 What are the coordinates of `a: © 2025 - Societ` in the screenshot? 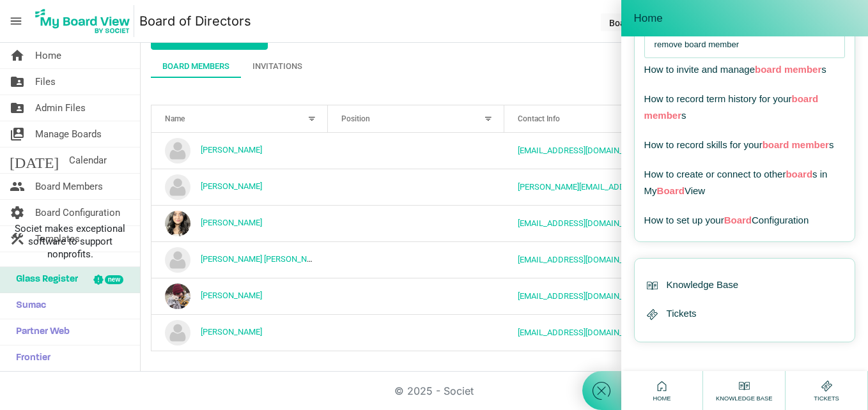 It's located at (434, 391).